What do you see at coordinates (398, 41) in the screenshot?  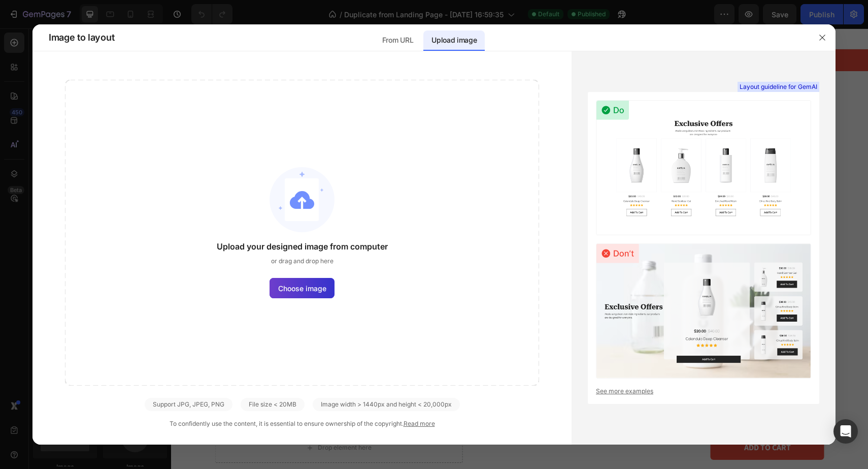 I see `p: From URL` at bounding box center [398, 41].